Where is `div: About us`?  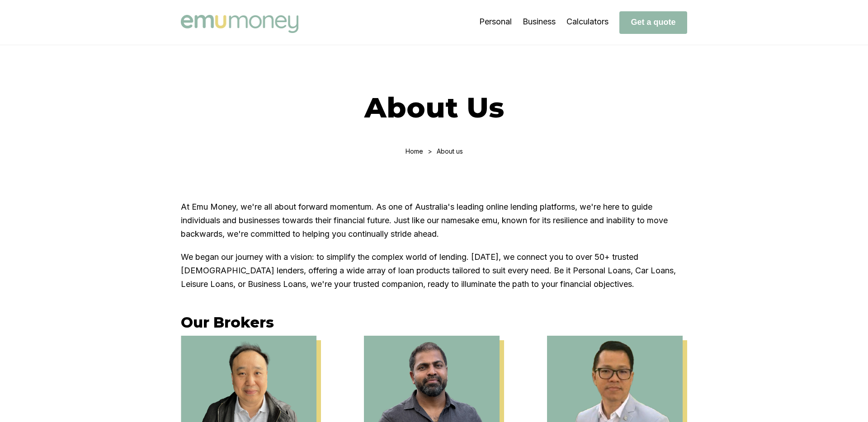 div: About us is located at coordinates (450, 151).